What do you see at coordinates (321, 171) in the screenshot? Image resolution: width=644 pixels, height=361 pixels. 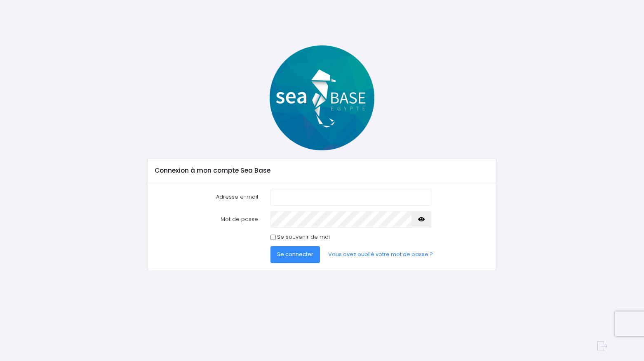 I see `div: Connexion à mon compte Sea Base` at bounding box center [321, 171].